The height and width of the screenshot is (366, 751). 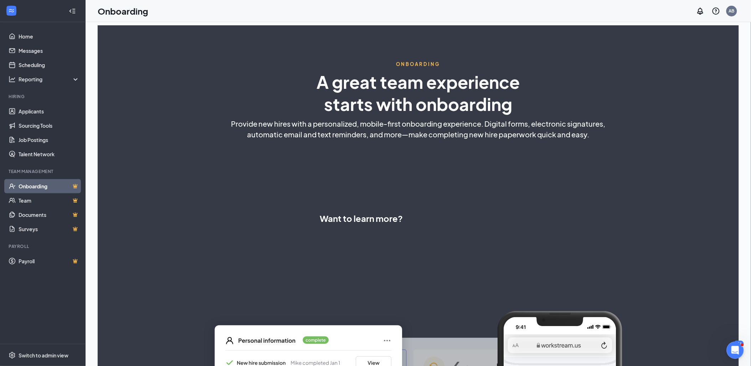 I want to click on a: Home, so click(x=49, y=36).